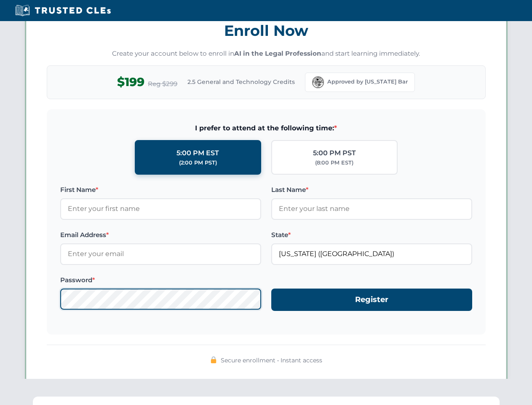 The image size is (532, 405). Describe the element at coordinates (271, 360) in the screenshot. I see `span: Secure enrollment • Instant access` at that location.